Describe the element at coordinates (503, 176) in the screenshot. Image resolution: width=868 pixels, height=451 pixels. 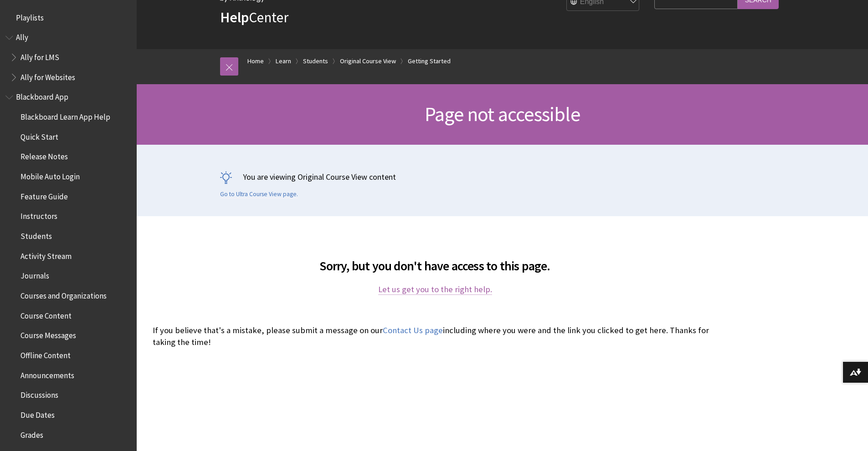
I see `p: You are viewing Original Course View content` at that location.